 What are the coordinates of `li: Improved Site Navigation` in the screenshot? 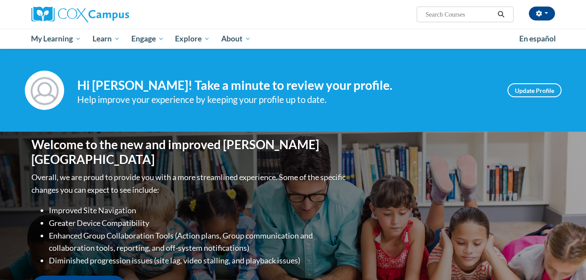 It's located at (198, 210).